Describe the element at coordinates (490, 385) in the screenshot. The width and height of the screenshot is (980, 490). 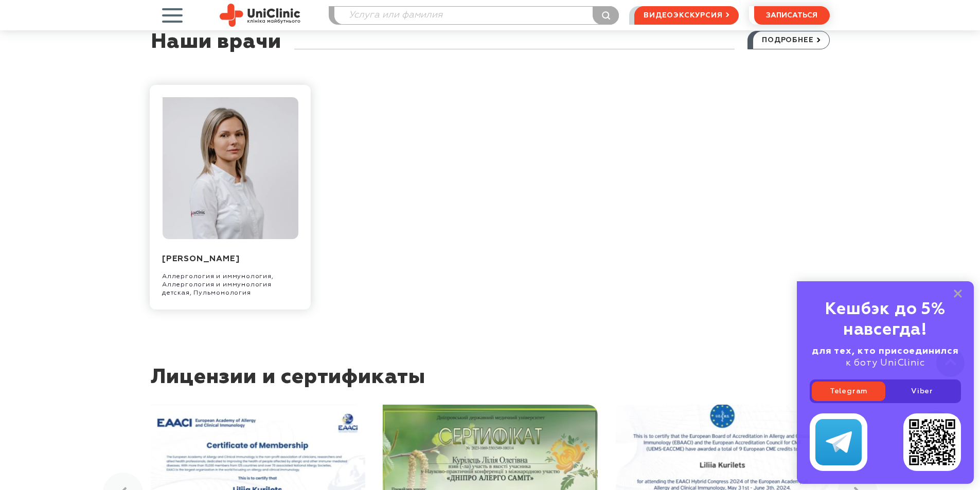
I see `div: Лицензии и сертификаты` at that location.